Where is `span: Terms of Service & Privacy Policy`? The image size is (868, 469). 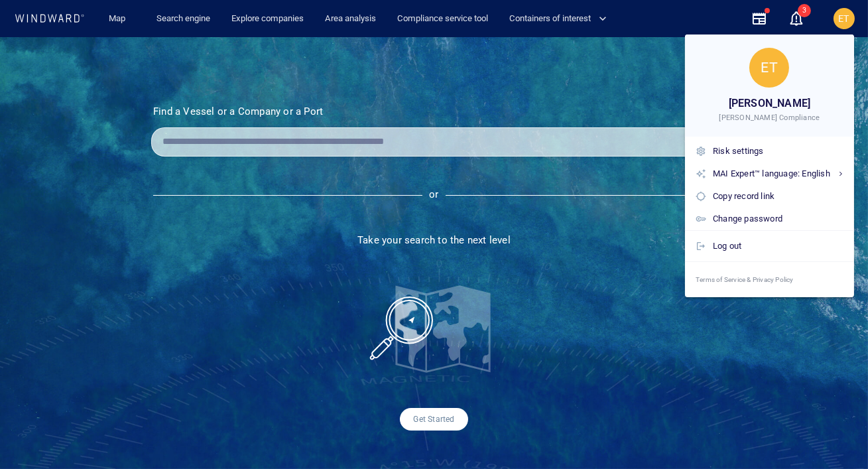 span: Terms of Service & Privacy Policy is located at coordinates (770, 279).